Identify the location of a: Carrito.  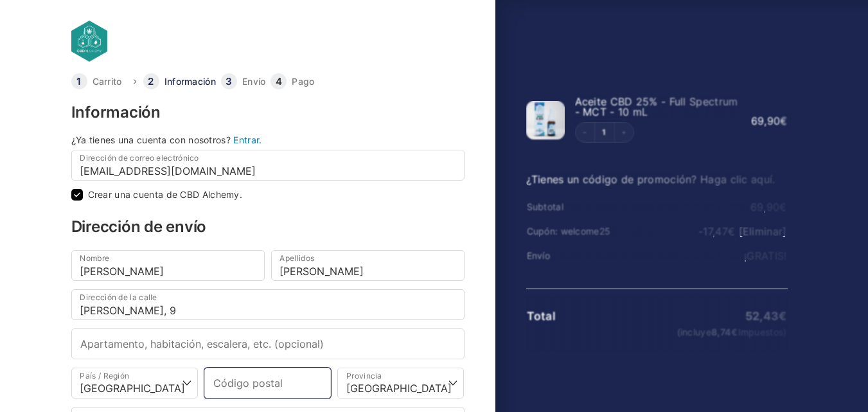
(108, 82).